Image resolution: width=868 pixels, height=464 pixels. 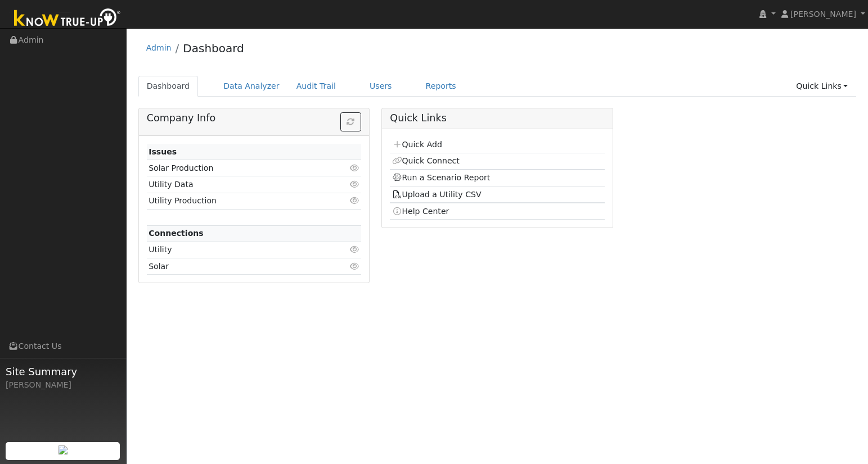 I want to click on a: Audit Trail, so click(x=316, y=86).